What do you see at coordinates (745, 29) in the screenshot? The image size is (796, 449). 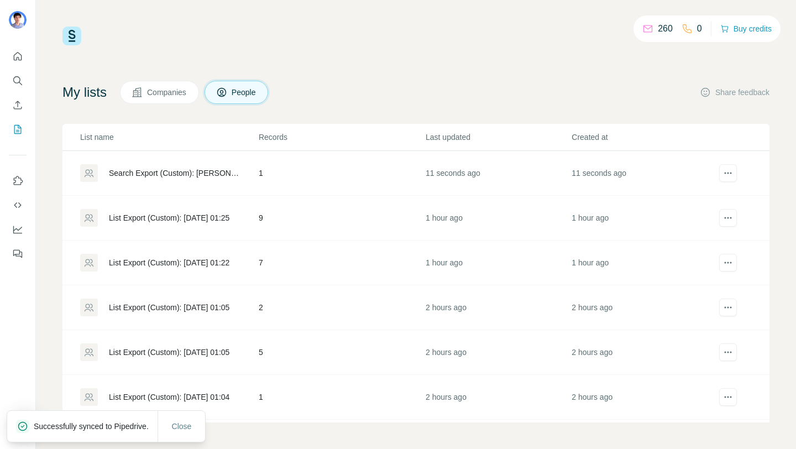 I see `button: Buy credits` at bounding box center [745, 29].